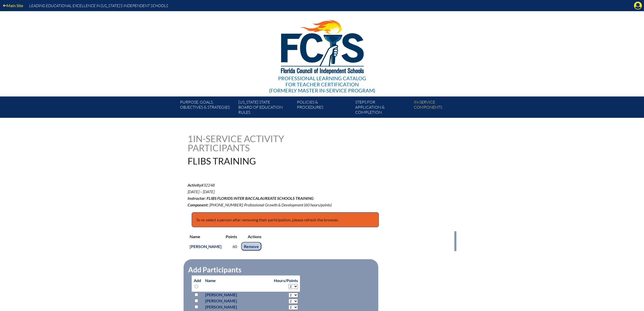  What do you see at coordinates (251, 236) in the screenshot?
I see `p: Actions` at bounding box center [251, 236].